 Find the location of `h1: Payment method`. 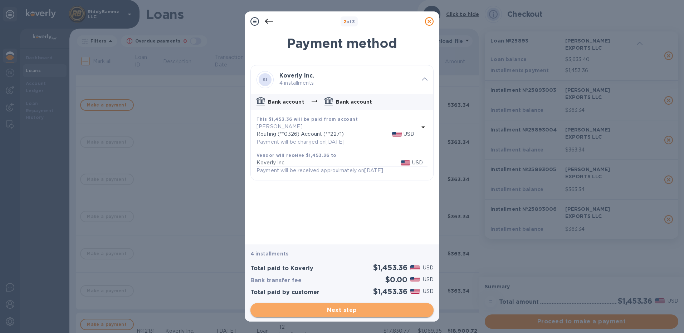

h1: Payment method is located at coordinates (342, 43).